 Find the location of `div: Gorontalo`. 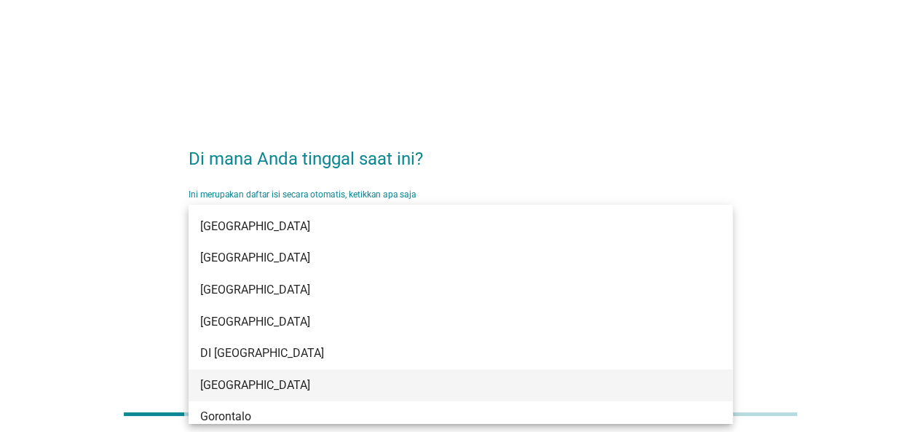

div: Gorontalo is located at coordinates (438, 416).